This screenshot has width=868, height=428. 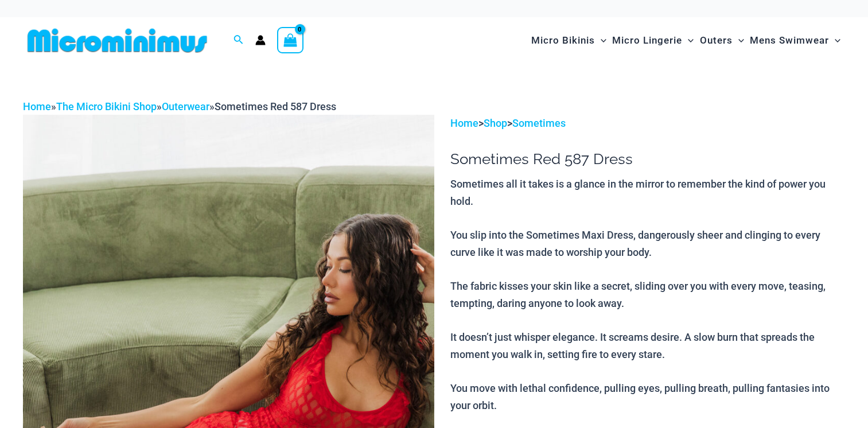 What do you see at coordinates (686, 40) in the screenshot?
I see `nav: Site Navigation` at bounding box center [686, 40].